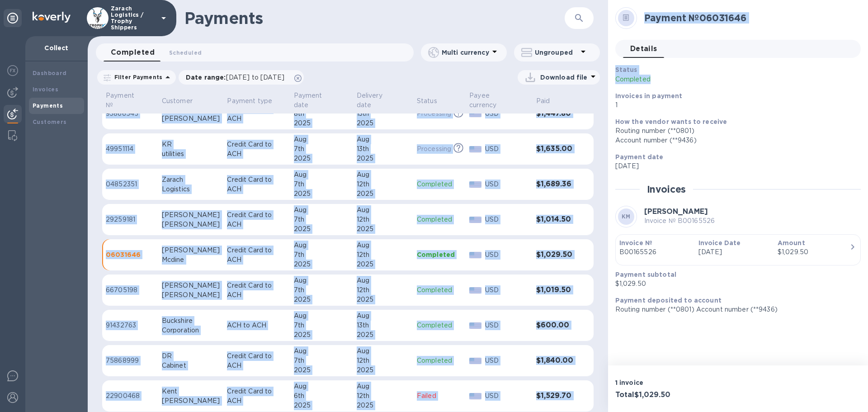 This screenshot has height=412, width=868. I want to click on b: Amount, so click(791, 242).